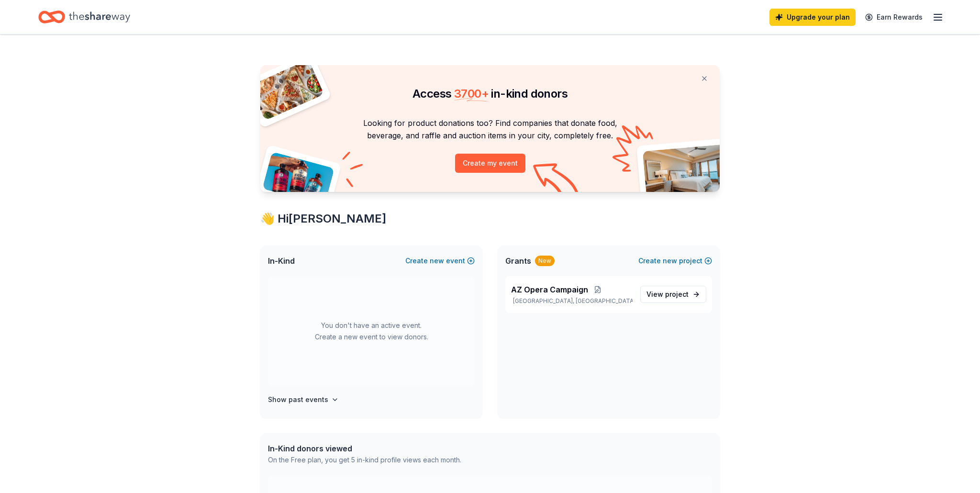  I want to click on button: Createnewevent, so click(439, 261).